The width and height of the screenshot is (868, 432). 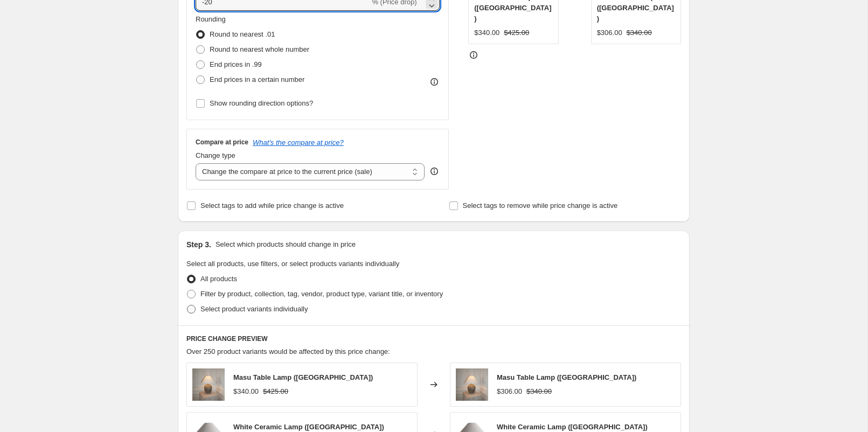 What do you see at coordinates (261, 103) in the screenshot?
I see `span: Show rounding direction options?` at bounding box center [261, 103].